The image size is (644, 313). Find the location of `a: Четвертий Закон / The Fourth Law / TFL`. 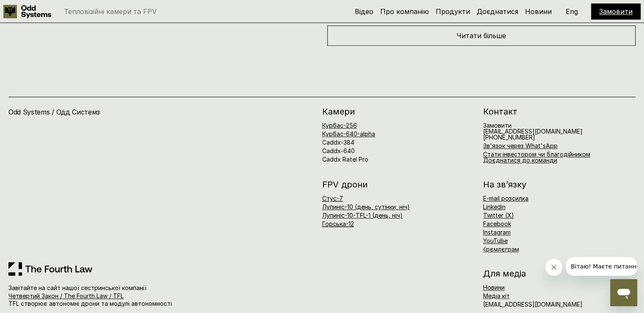

a: Четвертий Закон / The Fourth Law / TFL is located at coordinates (66, 295).